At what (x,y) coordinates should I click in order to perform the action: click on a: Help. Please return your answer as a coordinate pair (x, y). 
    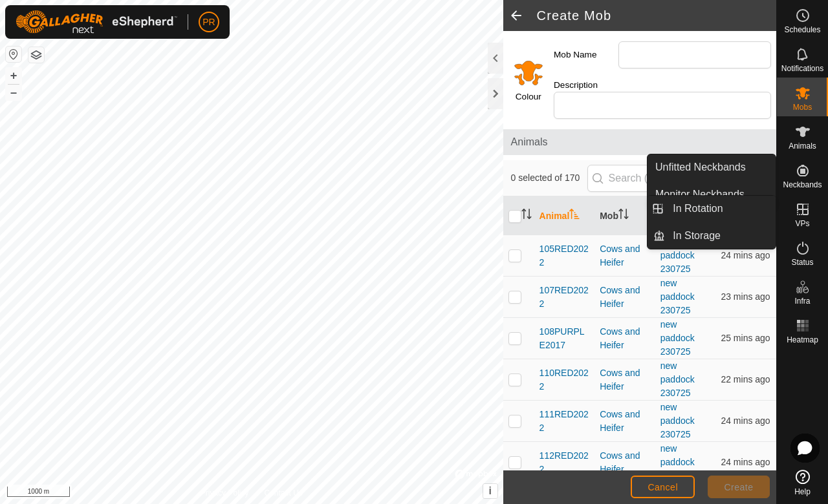
    Looking at the image, I should click on (802, 483).